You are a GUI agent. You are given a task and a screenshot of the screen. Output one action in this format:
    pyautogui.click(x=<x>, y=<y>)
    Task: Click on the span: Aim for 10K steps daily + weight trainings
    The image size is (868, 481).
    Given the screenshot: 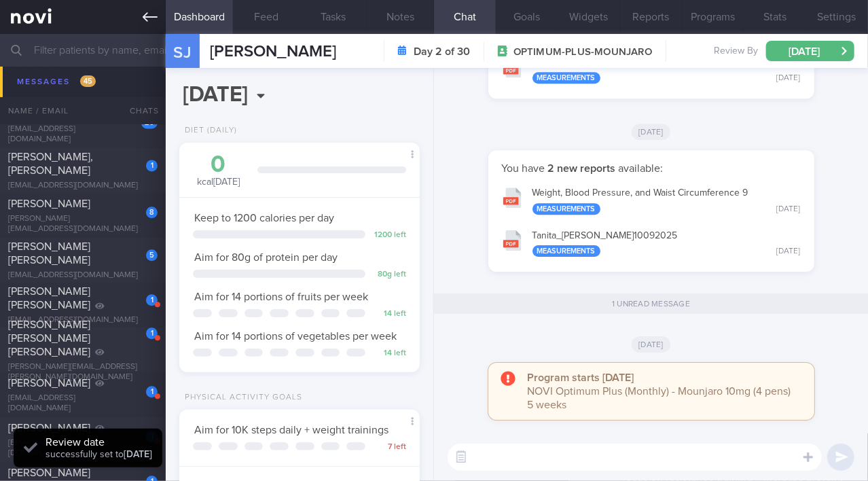 What is the action you would take?
    pyautogui.click(x=291, y=430)
    